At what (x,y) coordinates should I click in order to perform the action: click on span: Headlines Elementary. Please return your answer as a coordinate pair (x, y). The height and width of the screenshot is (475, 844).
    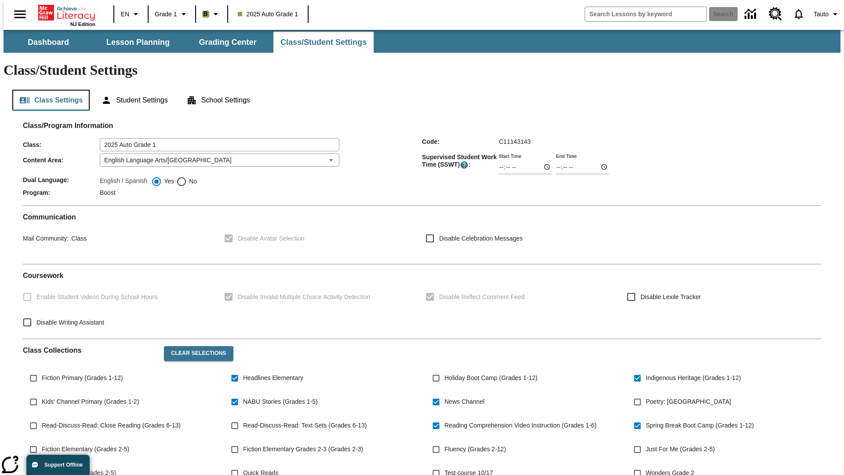
    Looking at the image, I should click on (273, 377).